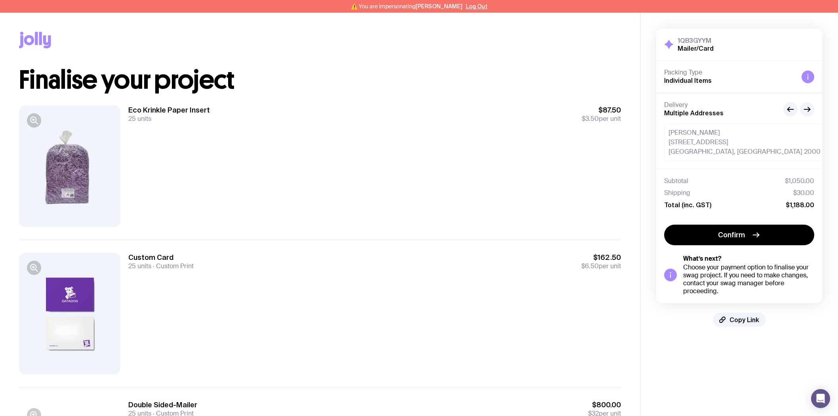 This screenshot has height=416, width=838. What do you see at coordinates (749, 259) in the screenshot?
I see `h5: What’s next?` at bounding box center [749, 259].